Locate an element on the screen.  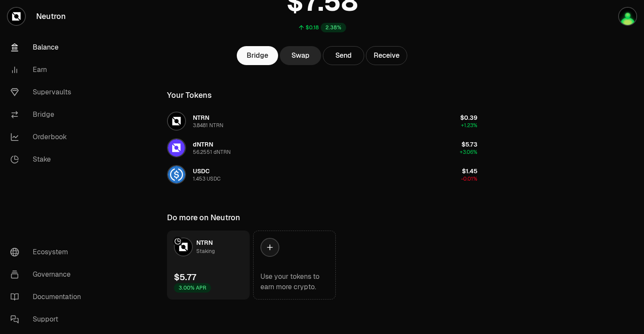
span: -0.01% is located at coordinates (470, 179).